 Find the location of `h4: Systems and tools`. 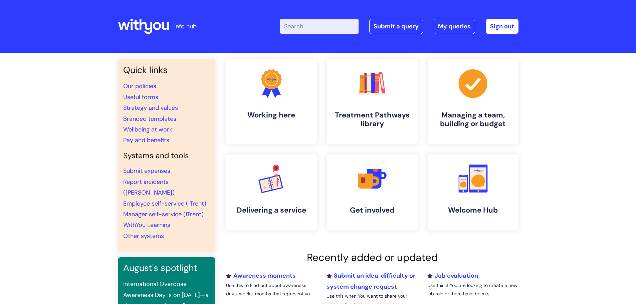

h4: Systems and tools is located at coordinates (167, 156).